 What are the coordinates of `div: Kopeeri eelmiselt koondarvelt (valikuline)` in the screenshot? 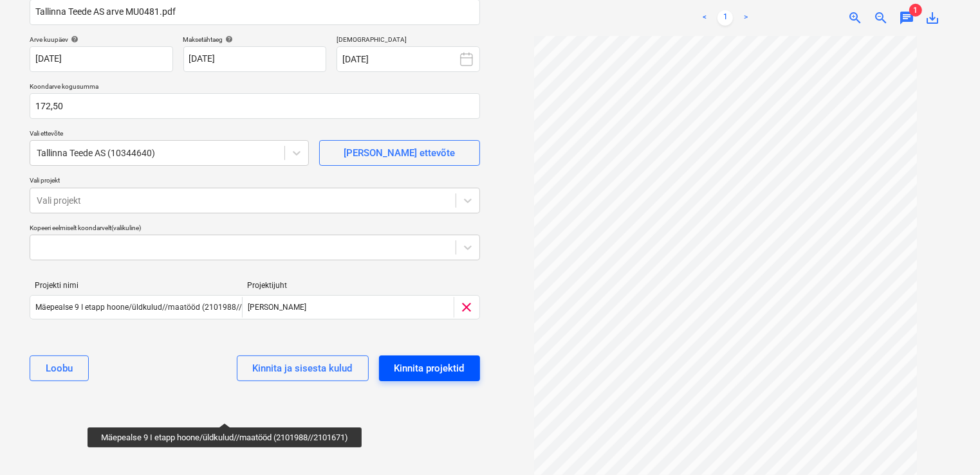 It's located at (254, 228).